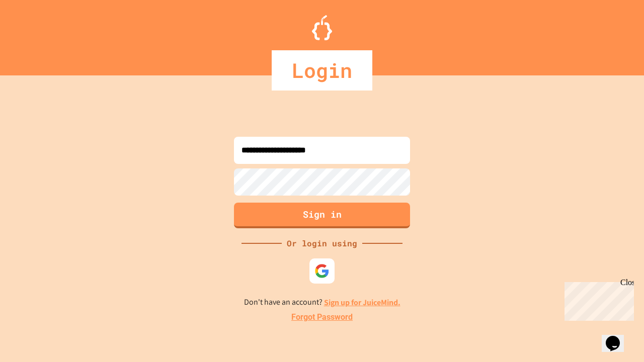 This screenshot has width=644, height=362. Describe the element at coordinates (322, 244) in the screenshot. I see `div: Or login using` at that location.